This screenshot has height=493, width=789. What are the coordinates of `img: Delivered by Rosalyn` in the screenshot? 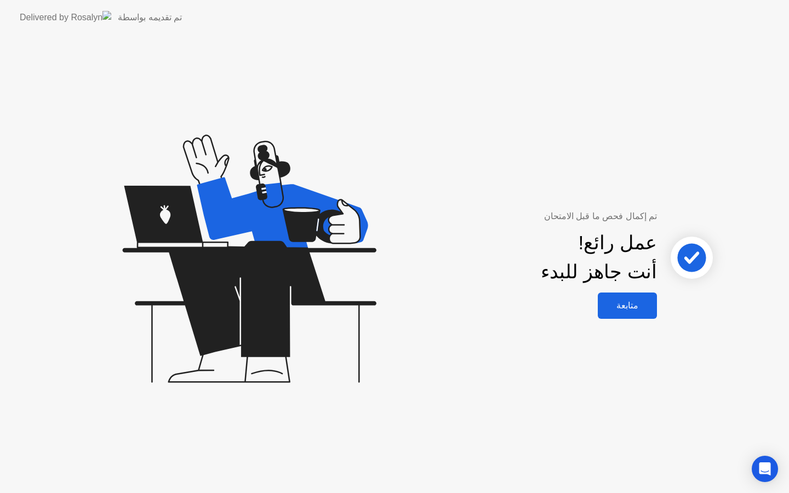 It's located at (65, 17).